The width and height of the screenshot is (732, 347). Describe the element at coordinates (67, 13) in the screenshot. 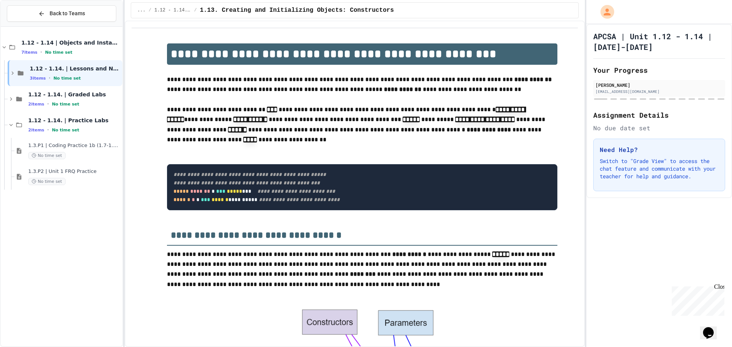

I see `span: Back to Teams` at that location.